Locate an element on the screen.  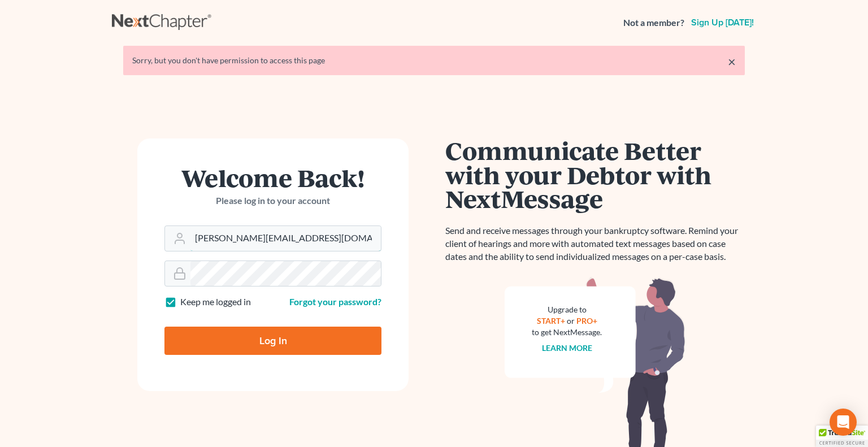
strong: Not a member? is located at coordinates (654, 23).